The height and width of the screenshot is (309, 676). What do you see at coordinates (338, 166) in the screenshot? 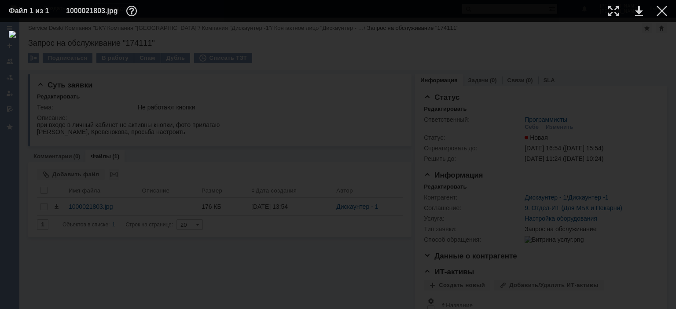
I see `img: download` at bounding box center [338, 166].